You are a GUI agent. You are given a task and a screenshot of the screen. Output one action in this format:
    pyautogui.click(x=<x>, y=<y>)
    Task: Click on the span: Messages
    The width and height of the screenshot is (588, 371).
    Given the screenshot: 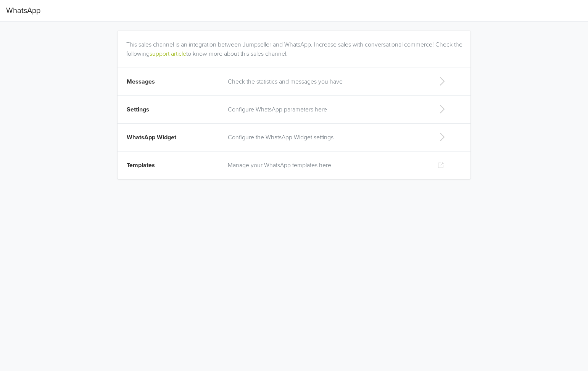 What is the action you would take?
    pyautogui.click(x=141, y=81)
    